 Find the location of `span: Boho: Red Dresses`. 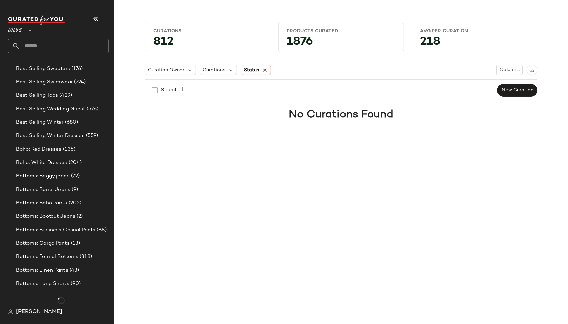

span: Boho: Red Dresses is located at coordinates (39, 149).